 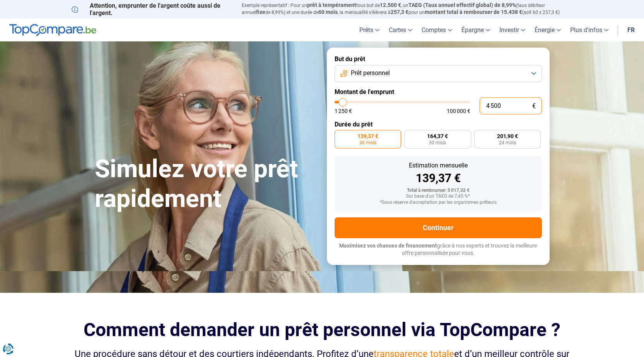 I want to click on a: Comptes, so click(x=437, y=30).